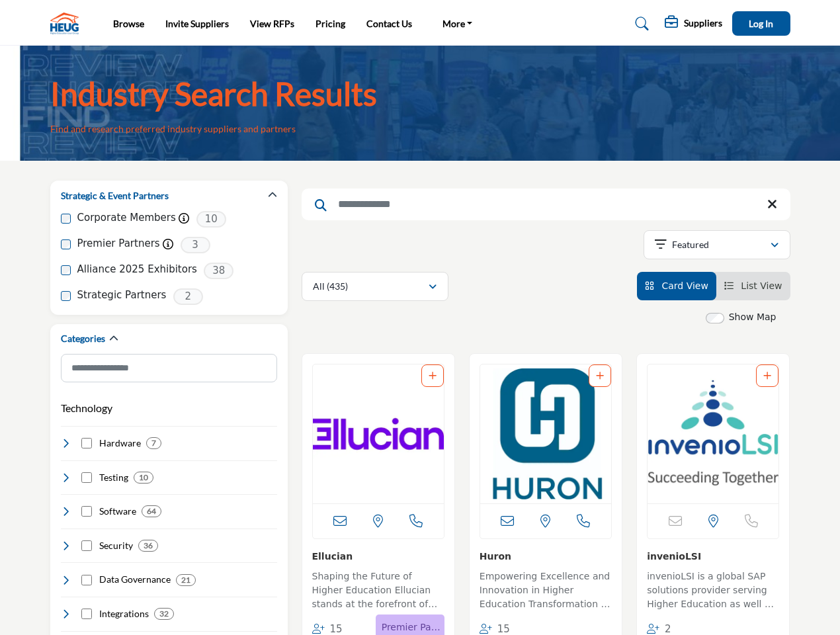  I want to click on h4: Security: Cutting-edge solutions ensuring the utmost protection of institutional data, preserving..., so click(116, 546).